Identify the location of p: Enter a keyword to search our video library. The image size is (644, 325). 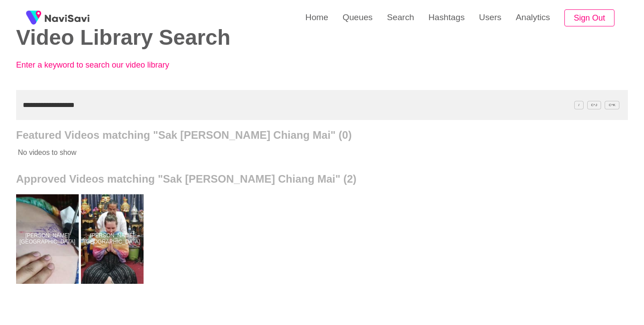
(114, 65).